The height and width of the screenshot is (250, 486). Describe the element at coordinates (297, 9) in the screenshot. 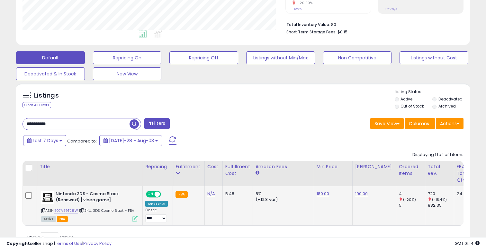

I see `small: Prev: 5` at that location.